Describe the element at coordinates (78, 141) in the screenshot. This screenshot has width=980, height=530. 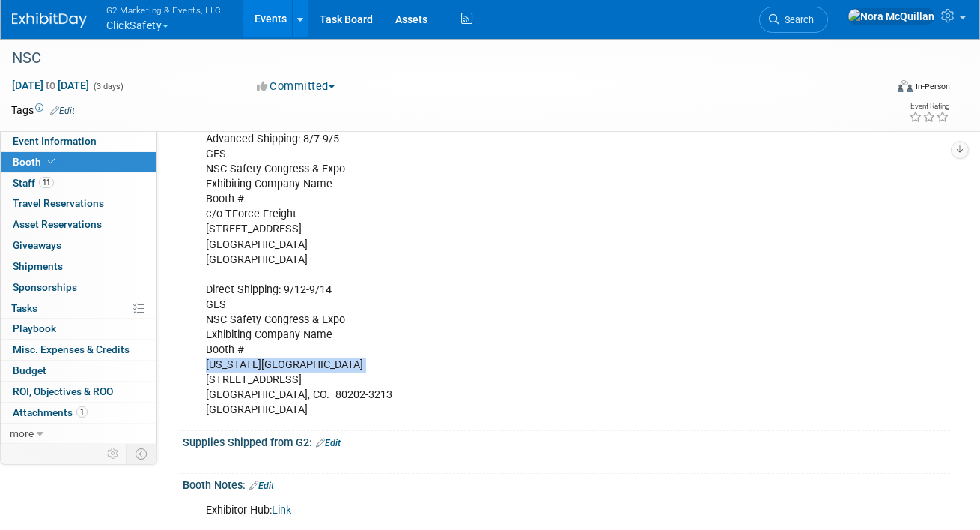
I see `a: Event Information` at that location.